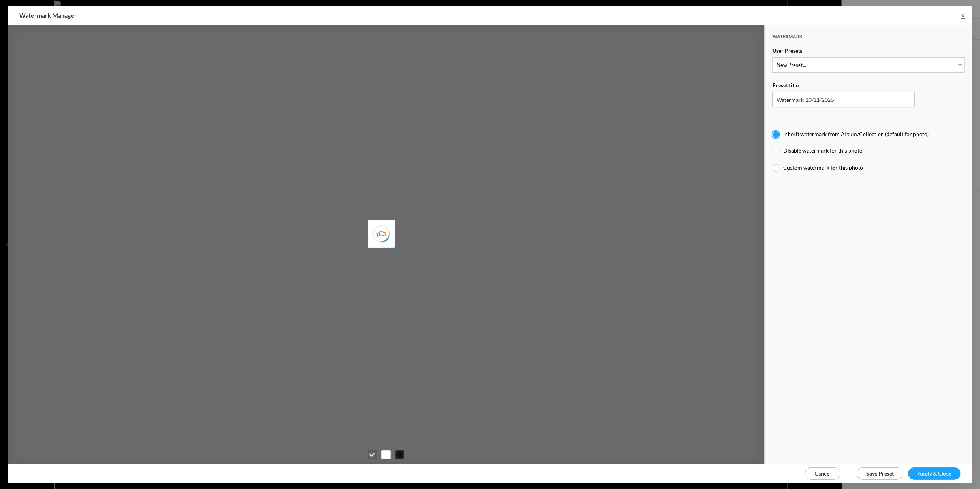 The width and height of the screenshot is (980, 489). Describe the element at coordinates (880, 473) in the screenshot. I see `span: Save Preset` at that location.